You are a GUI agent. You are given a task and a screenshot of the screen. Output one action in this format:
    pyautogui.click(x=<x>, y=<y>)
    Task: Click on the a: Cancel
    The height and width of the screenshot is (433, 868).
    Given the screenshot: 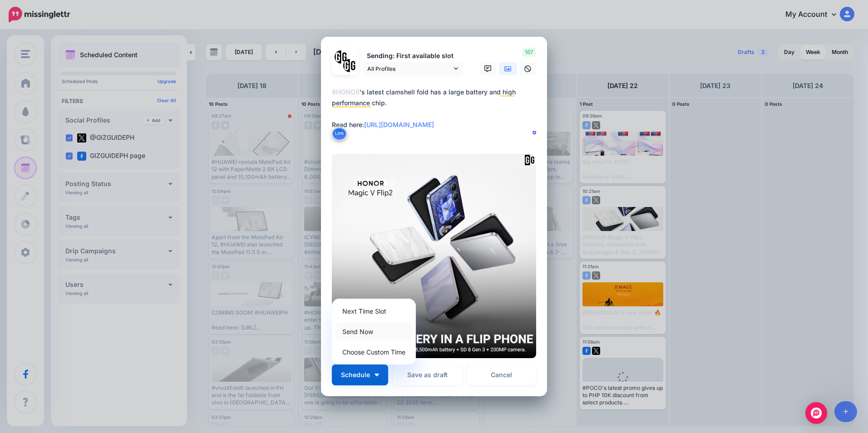 What is the action you would take?
    pyautogui.click(x=501, y=375)
    